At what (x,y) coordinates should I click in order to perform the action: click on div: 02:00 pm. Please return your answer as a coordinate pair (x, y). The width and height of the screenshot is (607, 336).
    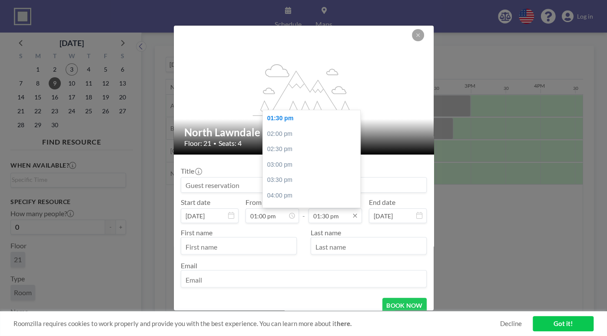
    Looking at the image, I should click on (314, 134).